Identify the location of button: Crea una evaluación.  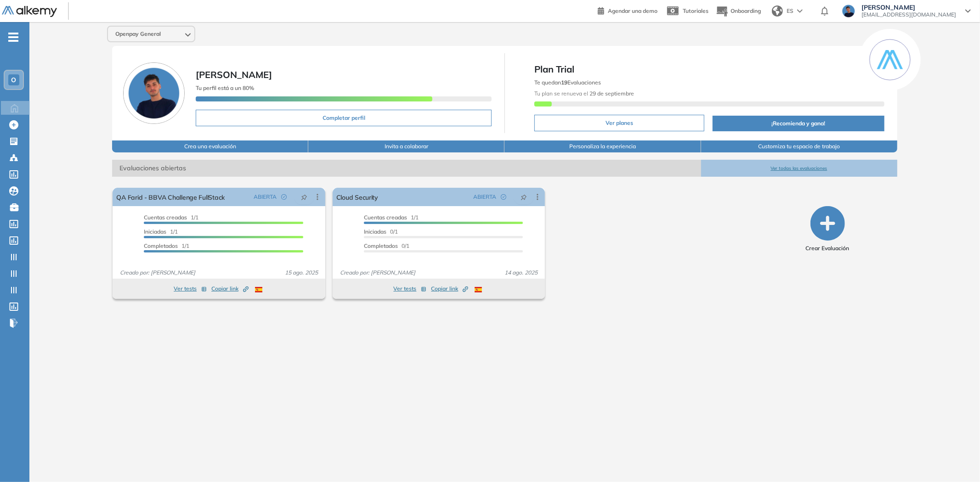
(210, 147).